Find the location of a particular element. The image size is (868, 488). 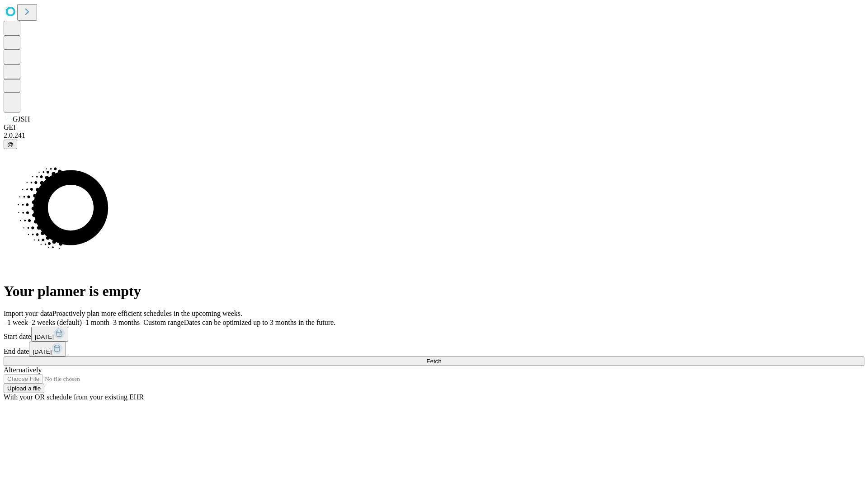

button: Fetch is located at coordinates (434, 361).